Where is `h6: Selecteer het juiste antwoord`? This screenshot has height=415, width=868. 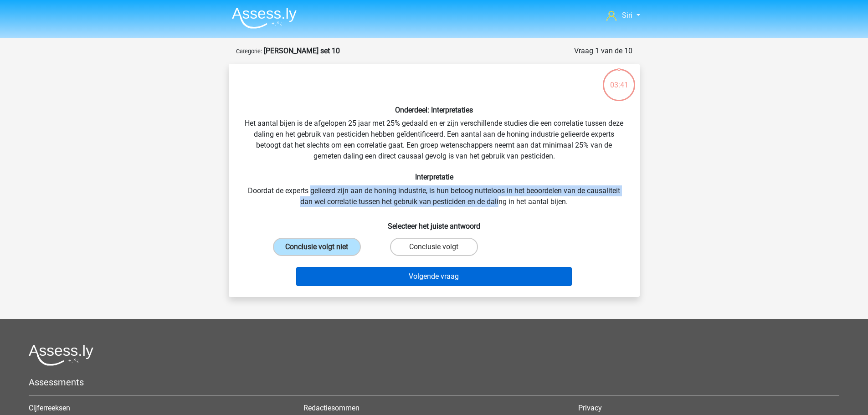 h6: Selecteer het juiste antwoord is located at coordinates (434, 223).